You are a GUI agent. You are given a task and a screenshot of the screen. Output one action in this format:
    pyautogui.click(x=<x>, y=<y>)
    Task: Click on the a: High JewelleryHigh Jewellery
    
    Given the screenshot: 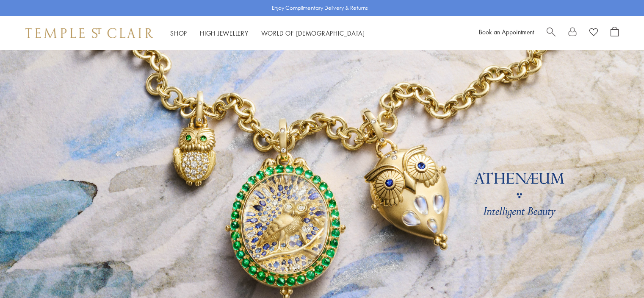 What is the action you would take?
    pyautogui.click(x=224, y=33)
    